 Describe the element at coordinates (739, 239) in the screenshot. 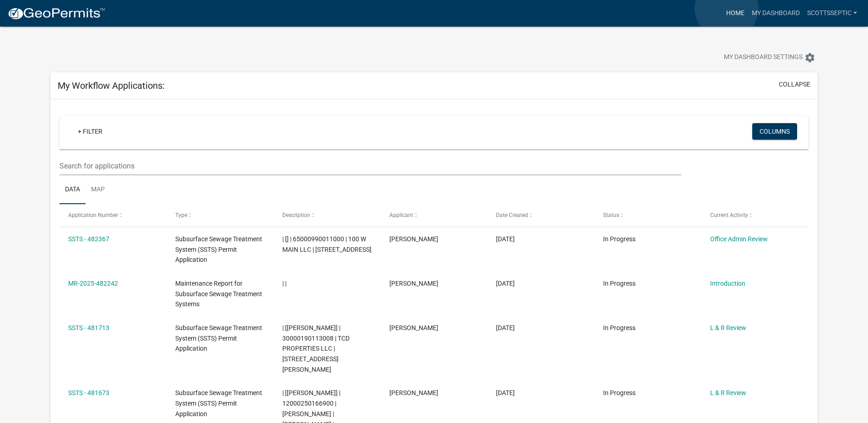

I see `a: Office Admin Review` at that location.